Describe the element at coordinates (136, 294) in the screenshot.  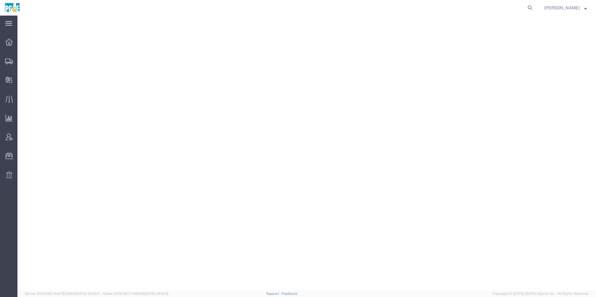
I see `span: Client: 2025.18.0-7346316` at that location.